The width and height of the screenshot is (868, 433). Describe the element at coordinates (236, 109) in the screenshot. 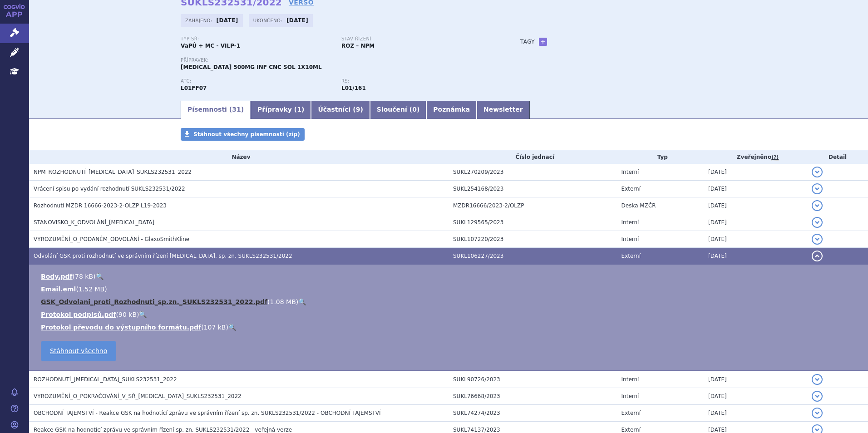

I see `span: 31` at that location.